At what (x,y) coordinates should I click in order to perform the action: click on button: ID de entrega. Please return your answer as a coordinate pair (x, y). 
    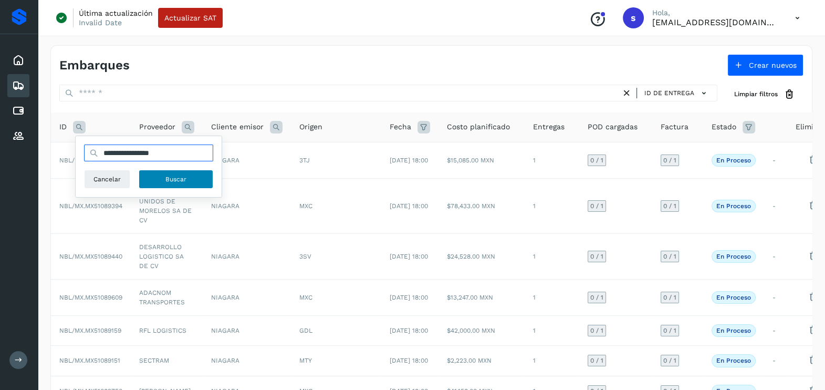
    Looking at the image, I should click on (677, 93).